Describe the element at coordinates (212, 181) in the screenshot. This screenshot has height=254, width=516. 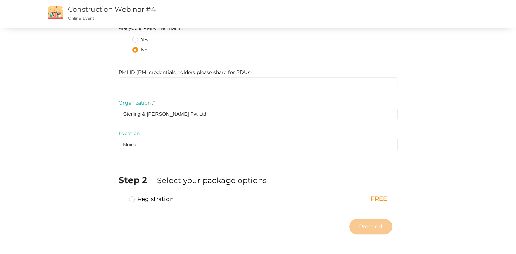
I see `label: Select your package options` at that location.